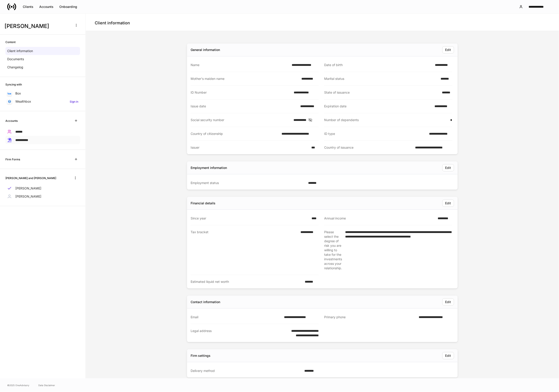 This screenshot has width=559, height=392. I want to click on p: Box, so click(18, 93).